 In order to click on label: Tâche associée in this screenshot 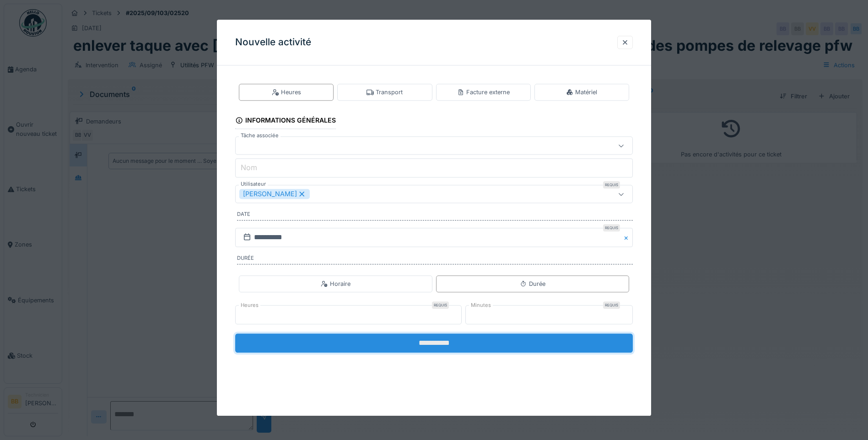, I will do `click(259, 136)`.